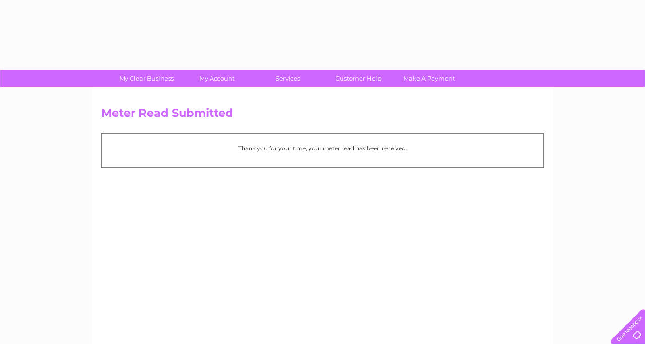  I want to click on a: Customer Help, so click(358, 78).